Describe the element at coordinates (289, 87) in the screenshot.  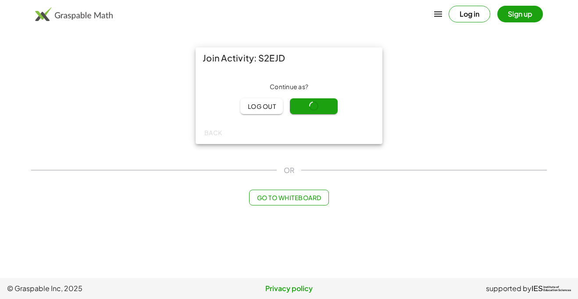
I see `div: Continue as ?` at that location.